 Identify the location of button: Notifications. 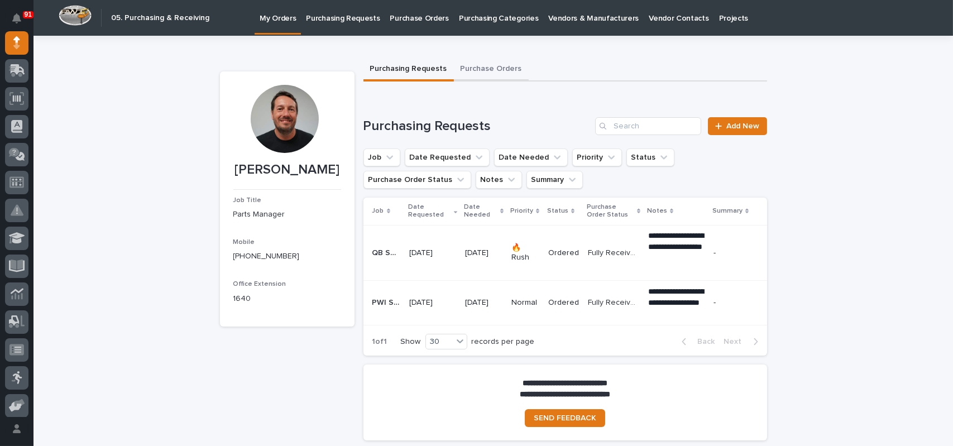
(17, 18).